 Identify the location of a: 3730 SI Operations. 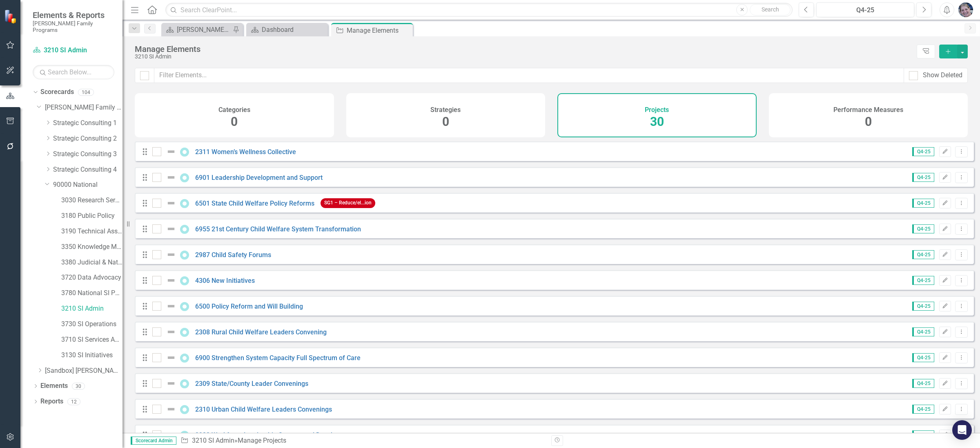
(92, 325).